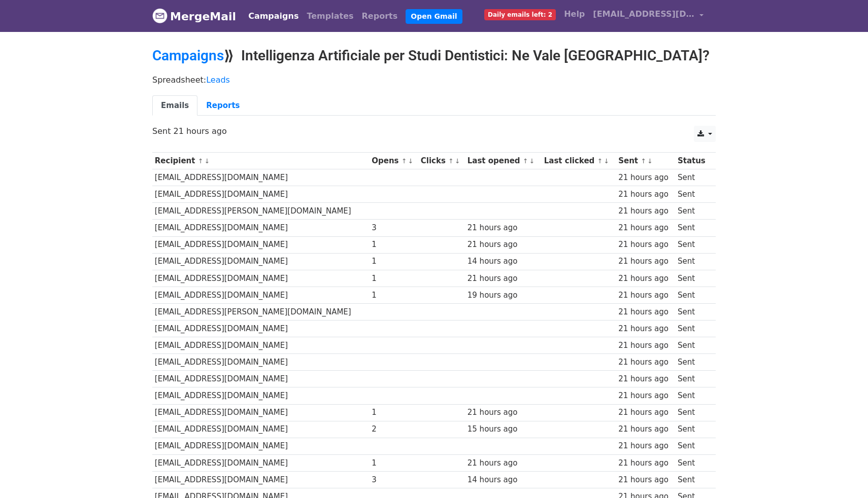  What do you see at coordinates (442, 161) in the screenshot?
I see `th: Clicks` at bounding box center [442, 161].